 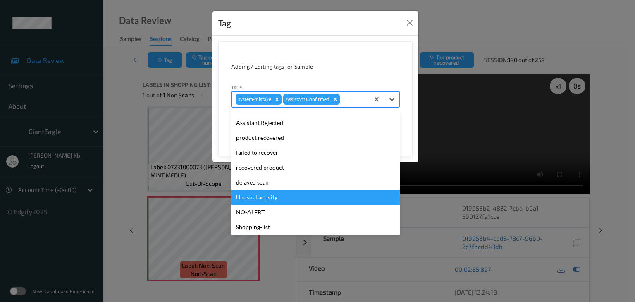 What do you see at coordinates (316, 197) in the screenshot?
I see `div: Unusual activity` at bounding box center [316, 197].